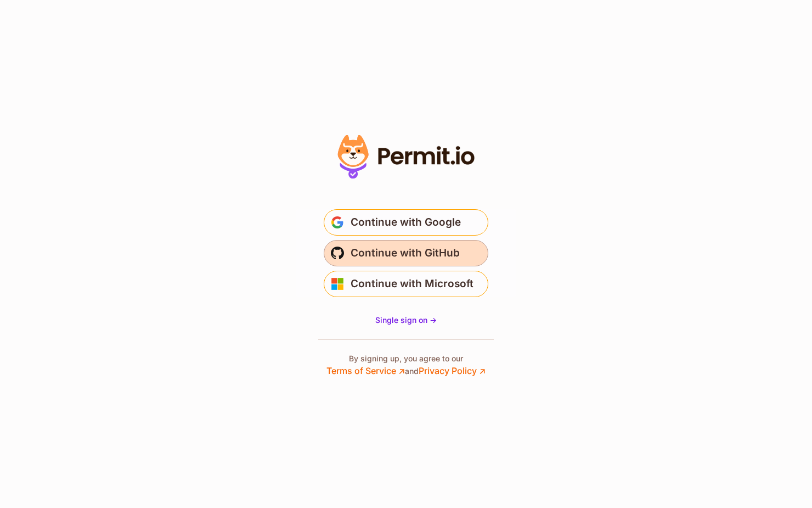  Describe the element at coordinates (405, 222) in the screenshot. I see `span: Continue with Google` at that location.